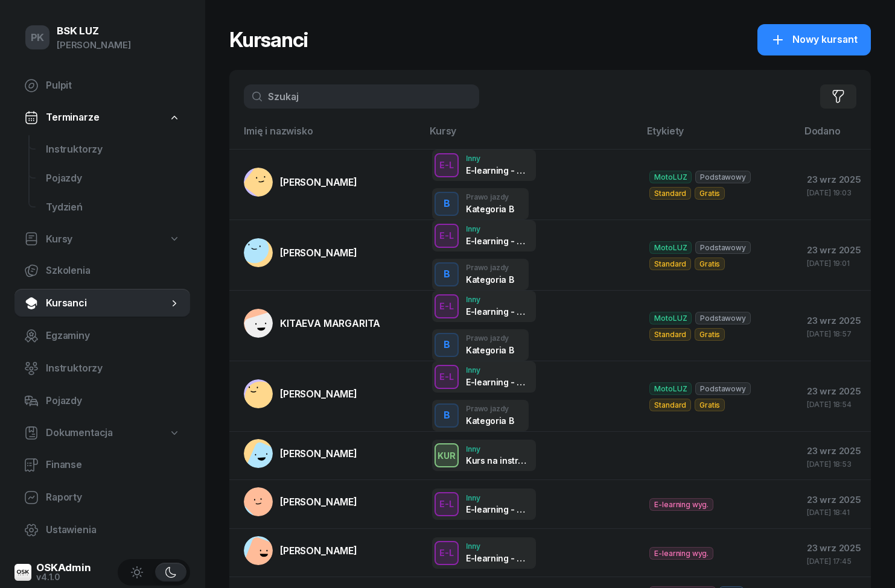 The image size is (895, 588). What do you see at coordinates (73, 118) in the screenshot?
I see `span: Terminarze` at bounding box center [73, 118].